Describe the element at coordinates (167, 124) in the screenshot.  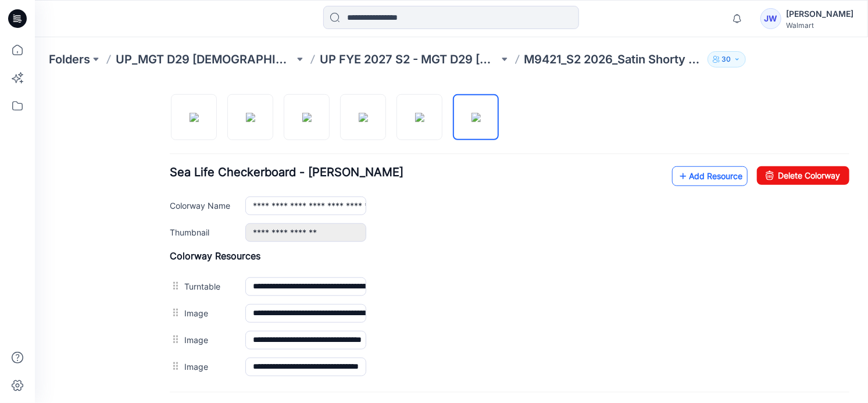
I see `label: Colorway Name` at that location.